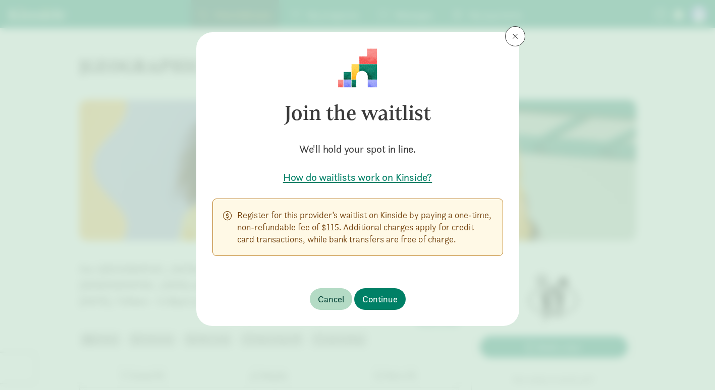 Image resolution: width=715 pixels, height=390 pixels. I want to click on a: How do waitlists work on Kinside?, so click(358, 178).